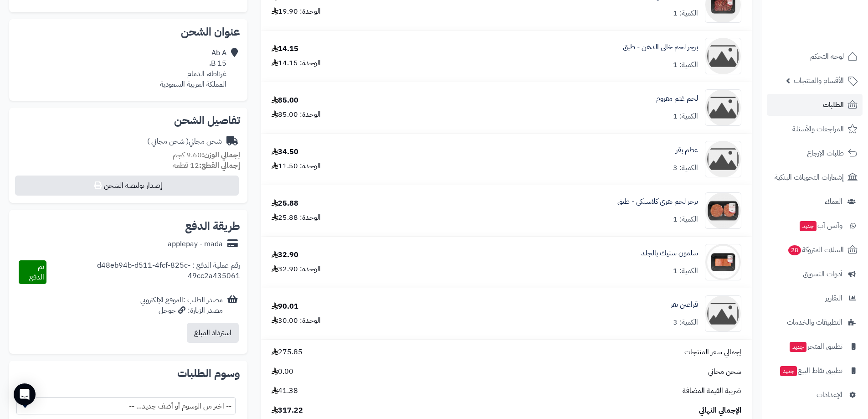 This screenshot has width=868, height=419. What do you see at coordinates (285, 306) in the screenshot?
I see `div: 90.01` at bounding box center [285, 306].